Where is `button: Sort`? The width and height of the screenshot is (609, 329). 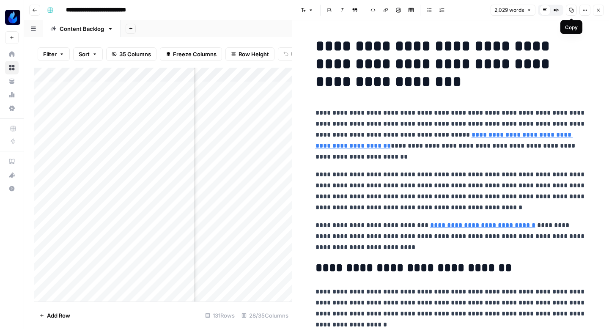 button: Sort is located at coordinates (88, 54).